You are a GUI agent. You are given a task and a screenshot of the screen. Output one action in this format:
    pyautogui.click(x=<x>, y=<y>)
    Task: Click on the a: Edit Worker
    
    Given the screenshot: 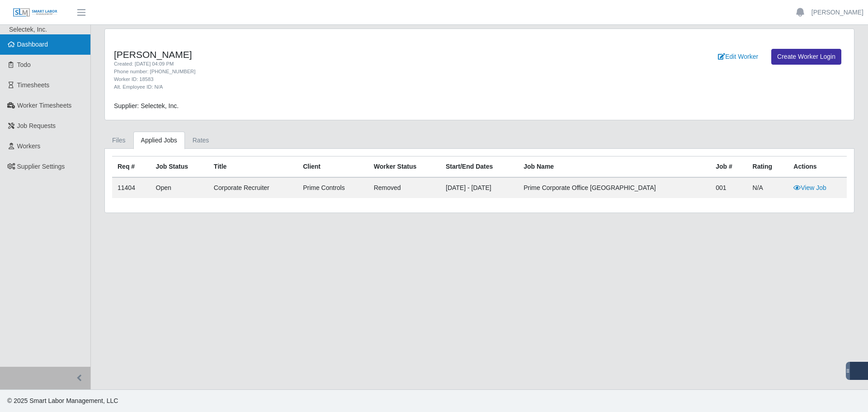 What is the action you would take?
    pyautogui.click(x=738, y=56)
    